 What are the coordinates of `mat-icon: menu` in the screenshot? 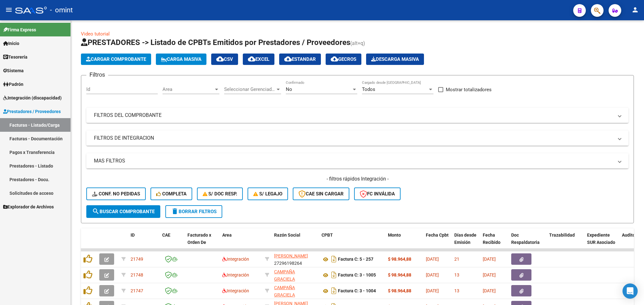 It's located at (9, 10).